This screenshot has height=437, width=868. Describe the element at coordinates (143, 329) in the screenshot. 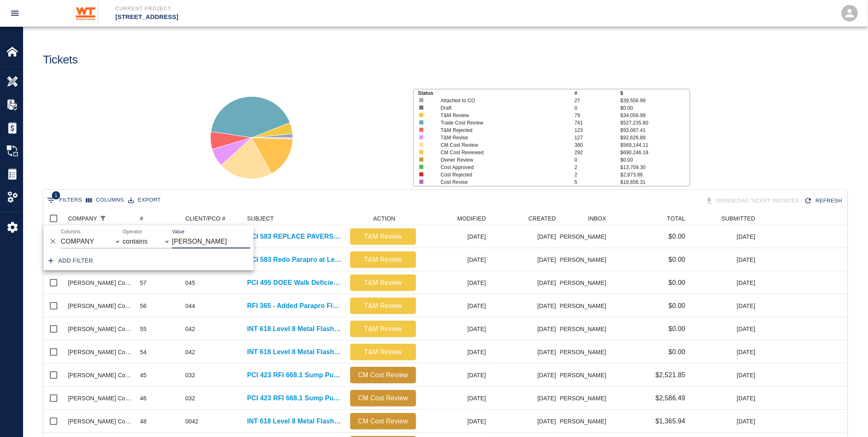

I see `div: 55` at that location.